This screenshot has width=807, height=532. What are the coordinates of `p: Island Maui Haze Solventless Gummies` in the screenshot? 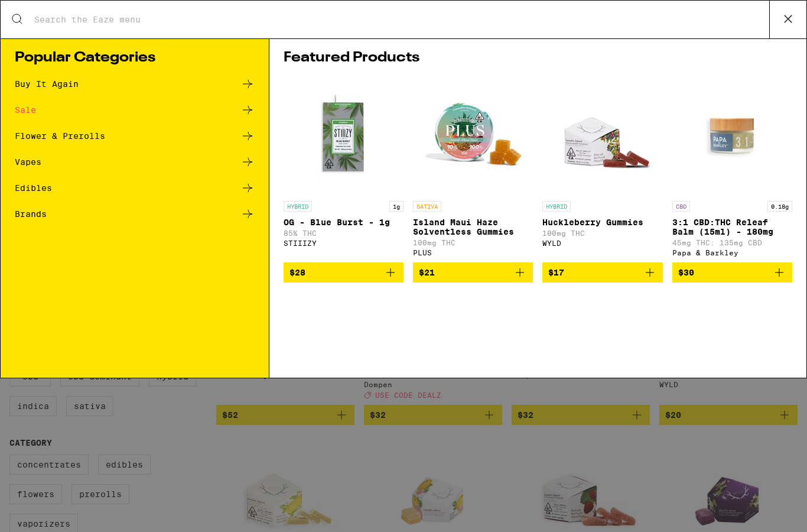 It's located at (472, 227).